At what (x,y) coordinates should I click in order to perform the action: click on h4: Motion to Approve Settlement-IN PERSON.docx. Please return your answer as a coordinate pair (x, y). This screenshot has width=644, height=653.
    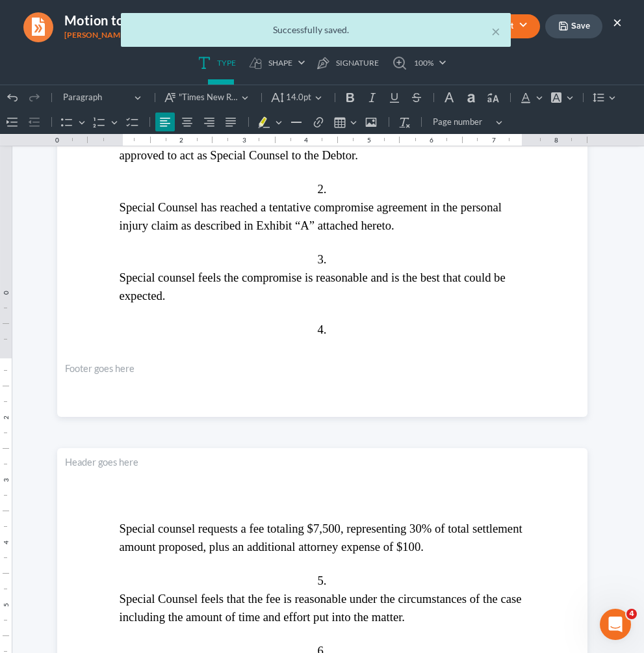
    Looking at the image, I should click on (186, 20).